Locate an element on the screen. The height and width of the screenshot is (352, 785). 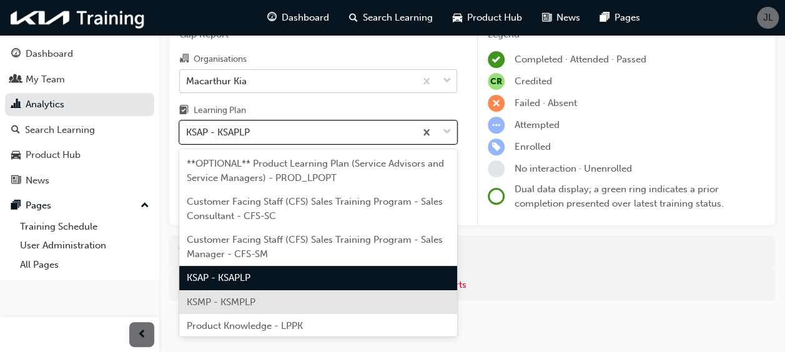
span: up-icon is located at coordinates (145, 206).